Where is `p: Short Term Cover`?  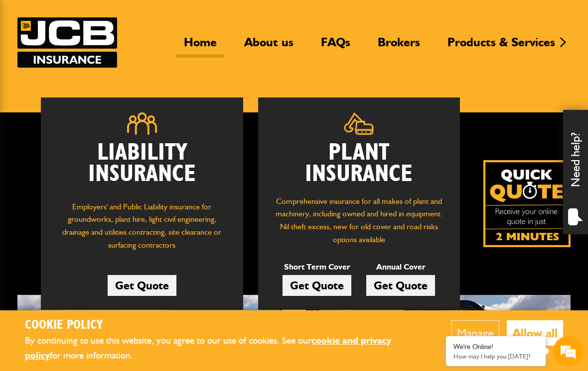 p: Short Term Cover is located at coordinates (317, 267).